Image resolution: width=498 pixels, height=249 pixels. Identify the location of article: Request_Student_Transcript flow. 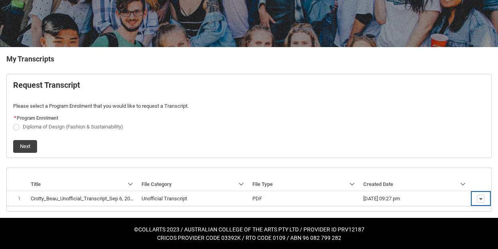
(249, 116).